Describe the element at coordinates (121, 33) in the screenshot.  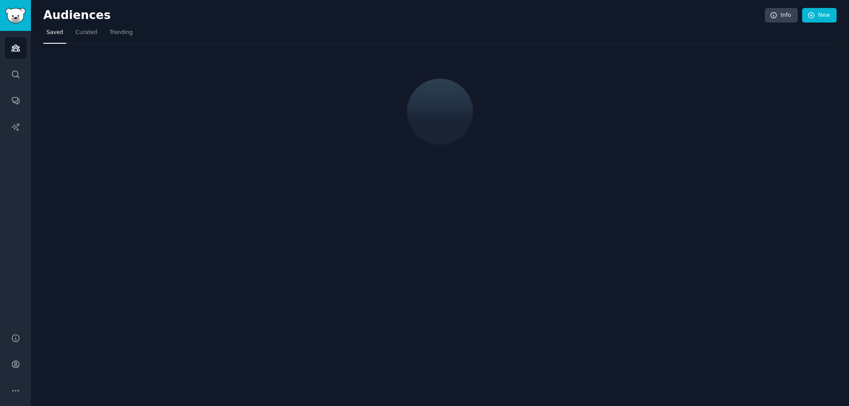
I see `span: Trending` at that location.